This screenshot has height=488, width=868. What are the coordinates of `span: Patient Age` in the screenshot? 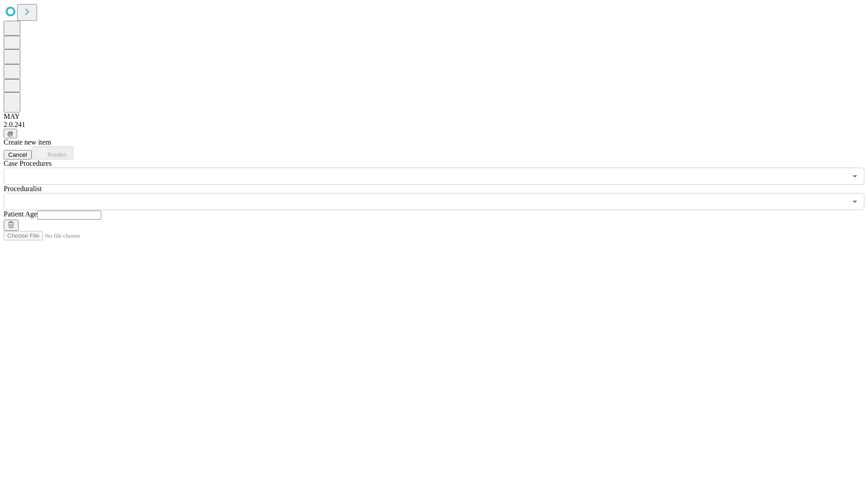 It's located at (20, 214).